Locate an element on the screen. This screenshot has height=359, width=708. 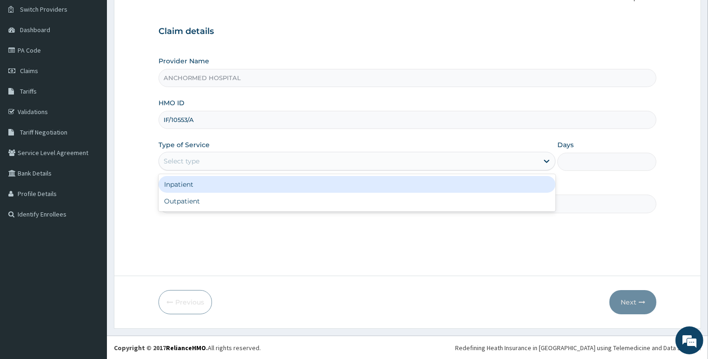
span: Dashboard is located at coordinates (35, 30).